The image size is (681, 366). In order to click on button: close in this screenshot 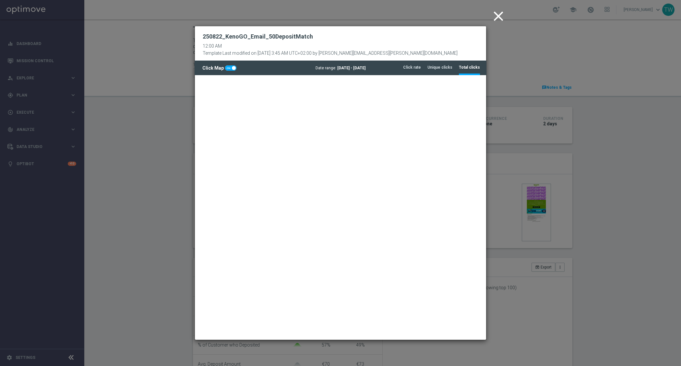, I will do `click(499, 17)`.